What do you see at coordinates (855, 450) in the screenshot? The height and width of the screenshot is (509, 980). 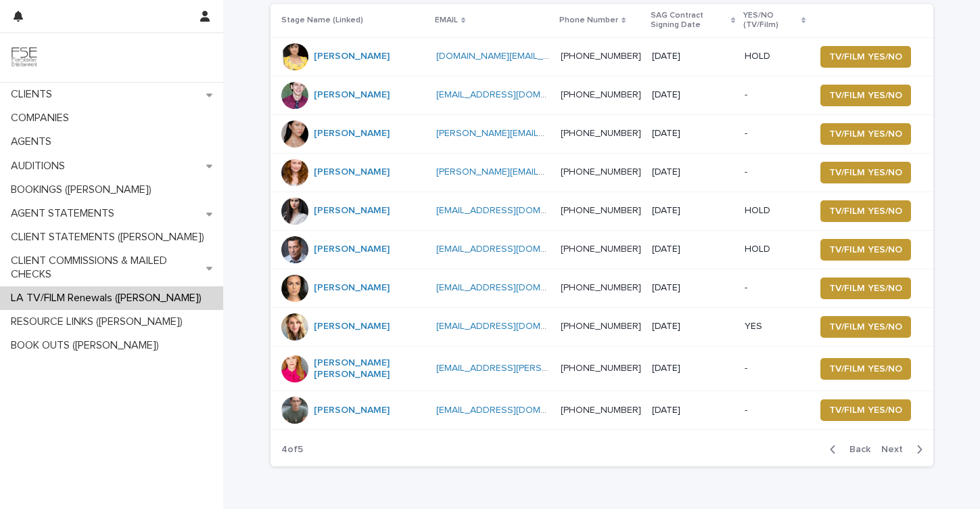 I see `span: Back` at bounding box center [855, 450].